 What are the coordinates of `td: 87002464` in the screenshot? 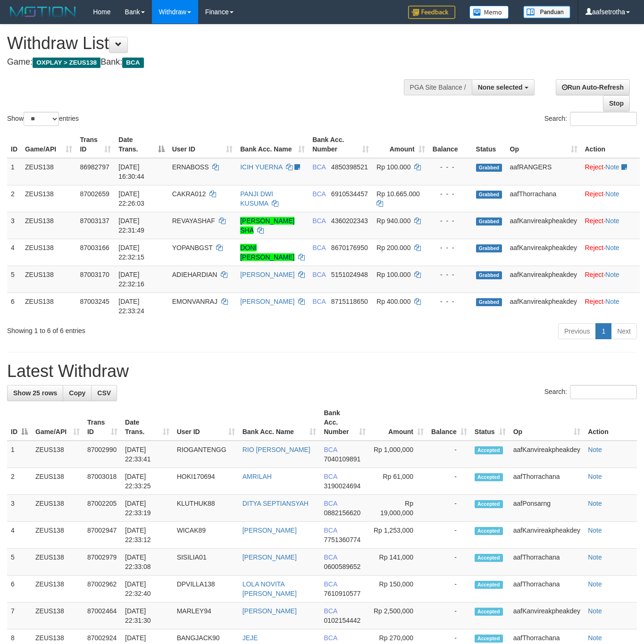 It's located at (102, 615).